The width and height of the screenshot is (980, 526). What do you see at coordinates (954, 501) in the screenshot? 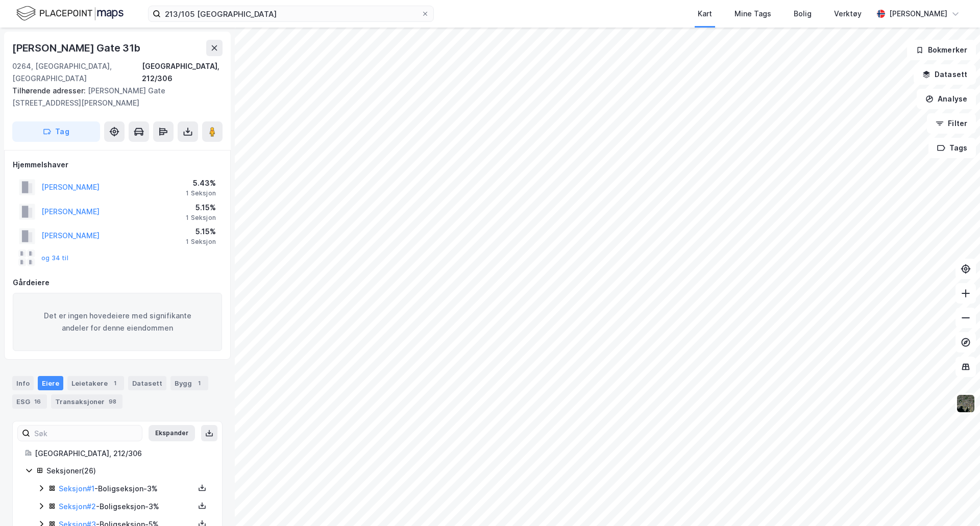
I see `div: Kontrollprogram for chat` at bounding box center [954, 501].